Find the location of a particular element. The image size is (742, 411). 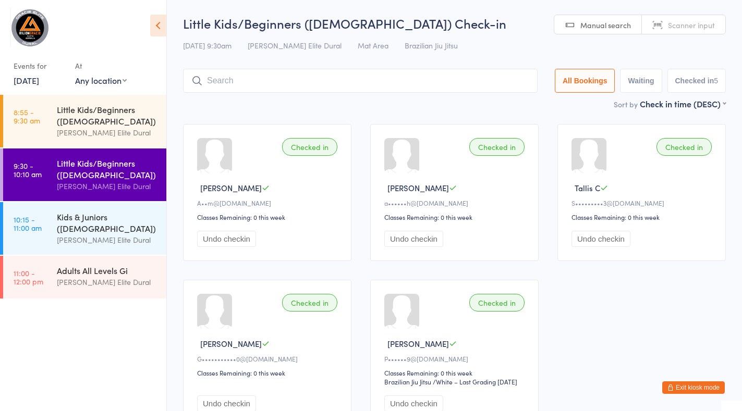

span: Tallis C is located at coordinates (587, 188).